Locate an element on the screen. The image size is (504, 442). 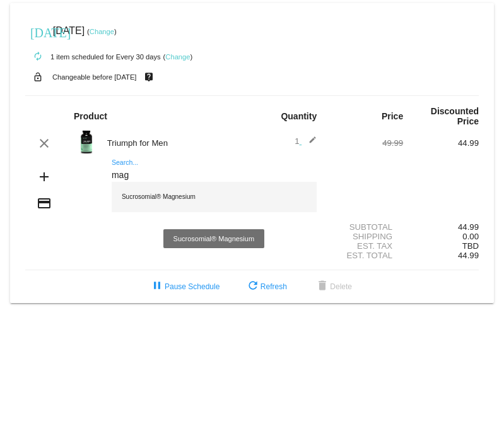
div: Sucrosomial® Magnesium is located at coordinates (214, 197).